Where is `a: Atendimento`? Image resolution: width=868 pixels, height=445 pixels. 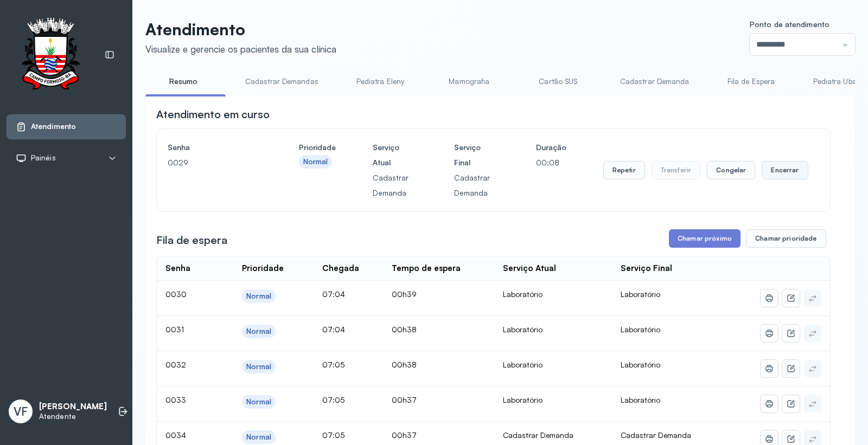 a: Atendimento is located at coordinates (66, 127).